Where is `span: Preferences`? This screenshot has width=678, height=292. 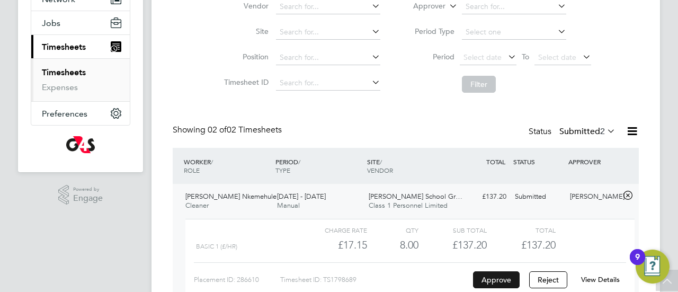 span: Preferences is located at coordinates (65, 113).